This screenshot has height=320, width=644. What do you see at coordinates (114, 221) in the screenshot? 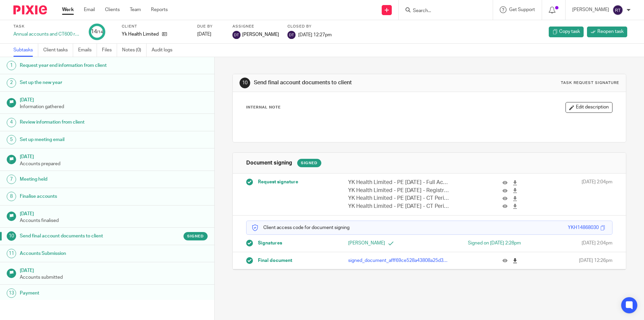
I see `p: Accounts finalised` at bounding box center [114, 221].